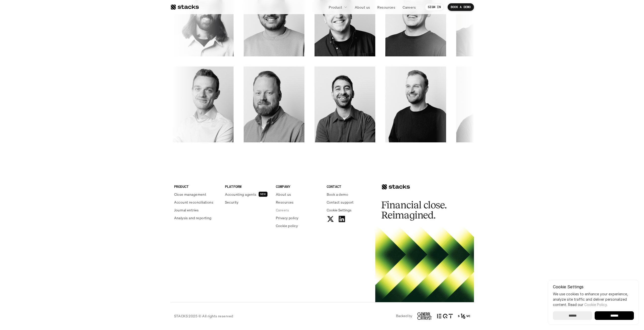 Image resolution: width=644 pixels, height=330 pixels. Describe the element at coordinates (349, 186) in the screenshot. I see `p: CONTACT` at that location.